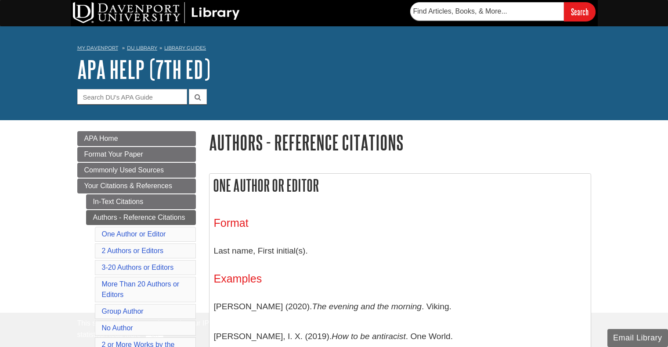  I want to click on form: Searches DU Library's articles, books, and more, so click(503, 11).